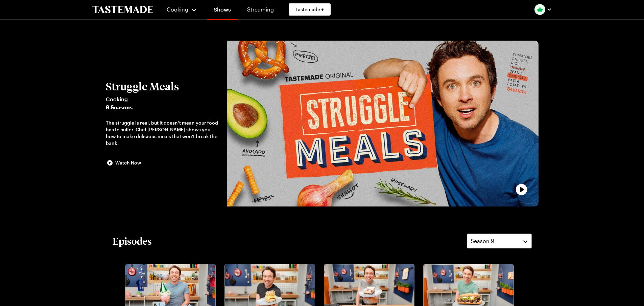 Image resolution: width=644 pixels, height=306 pixels. What do you see at coordinates (128, 163) in the screenshot?
I see `span: Watch Now` at bounding box center [128, 163].